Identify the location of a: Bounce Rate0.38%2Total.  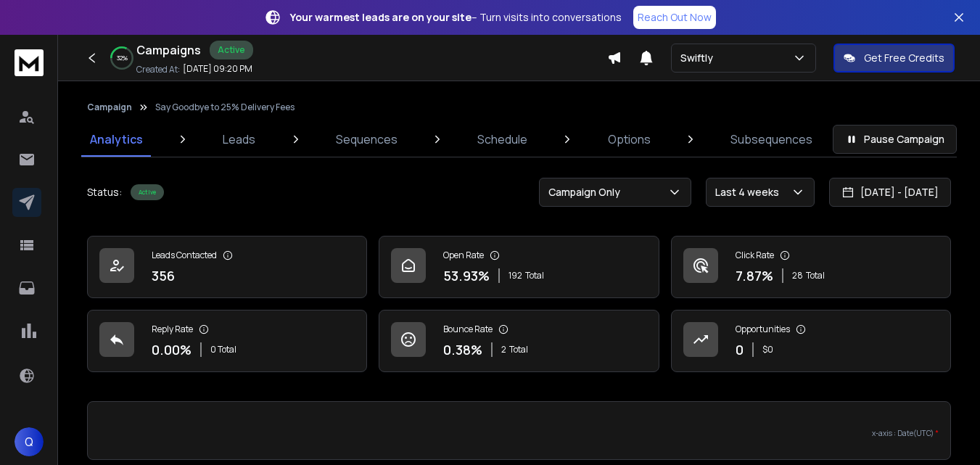
(519, 341).